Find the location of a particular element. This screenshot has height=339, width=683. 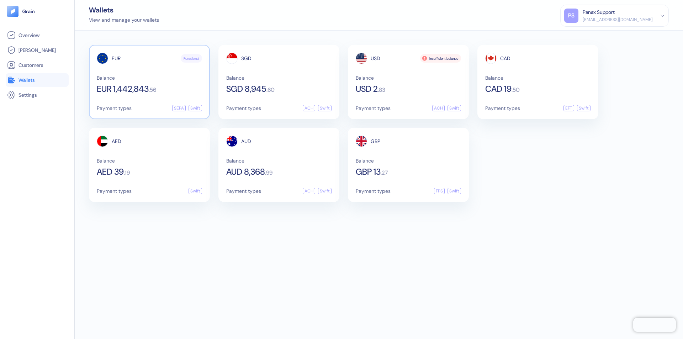

span: CAD is located at coordinates (505, 58).